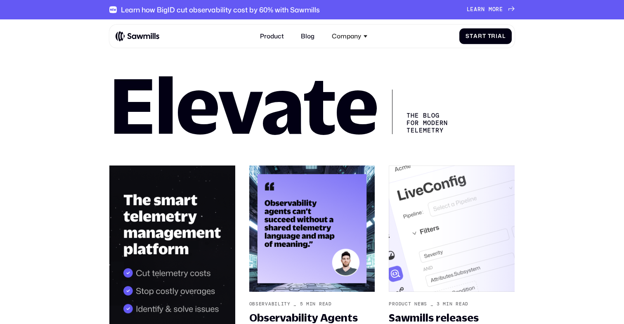 Image resolution: width=624 pixels, height=324 pixels. What do you see at coordinates (270, 304) in the screenshot?
I see `div: Observability` at bounding box center [270, 304].